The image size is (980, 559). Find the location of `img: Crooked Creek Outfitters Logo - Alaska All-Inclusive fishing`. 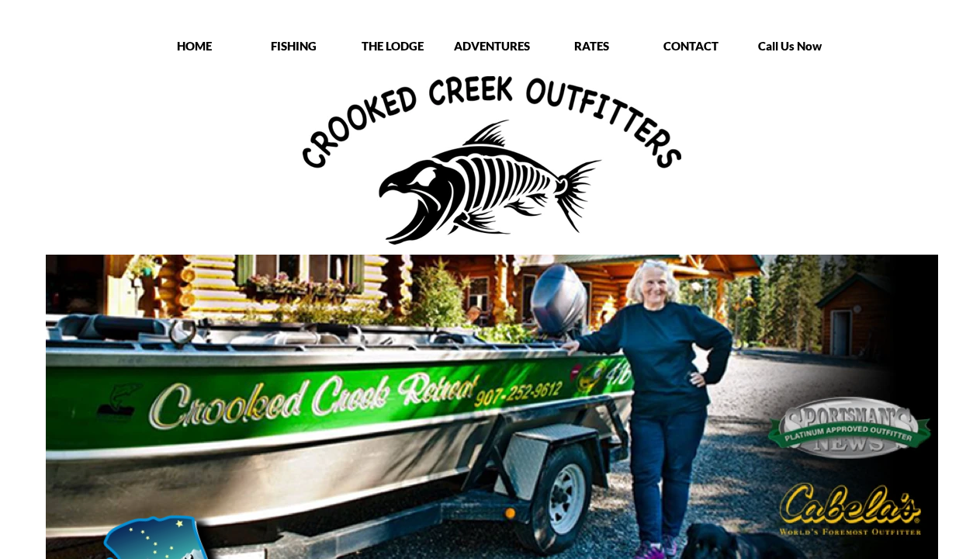

img: Crooked Creek Outfitters Logo - Alaska All-Inclusive fishing is located at coordinates (492, 160).